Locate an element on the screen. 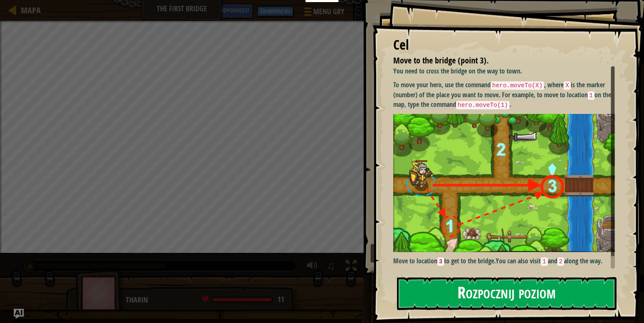  span: Move to the bridge (point 3). is located at coordinates (441, 60).